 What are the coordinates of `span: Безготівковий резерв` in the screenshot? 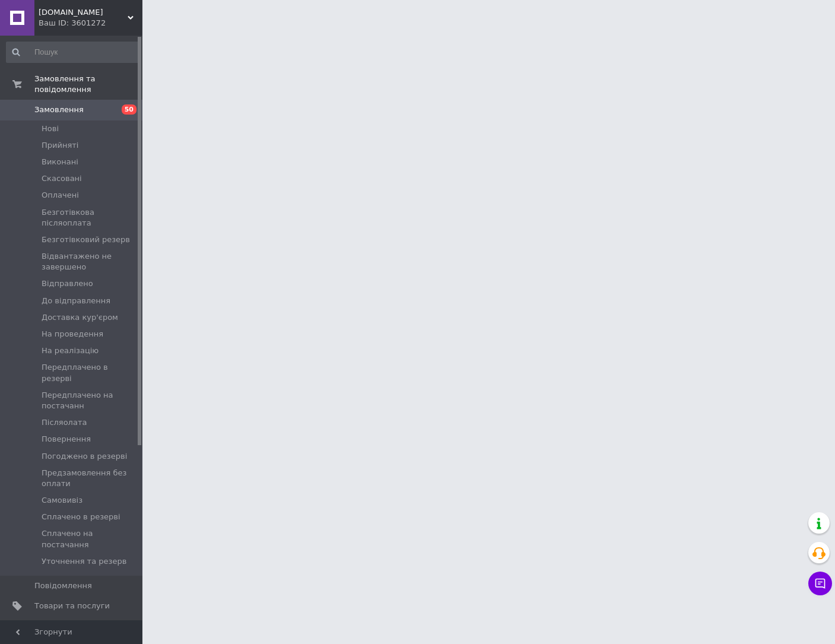 It's located at (86, 239).